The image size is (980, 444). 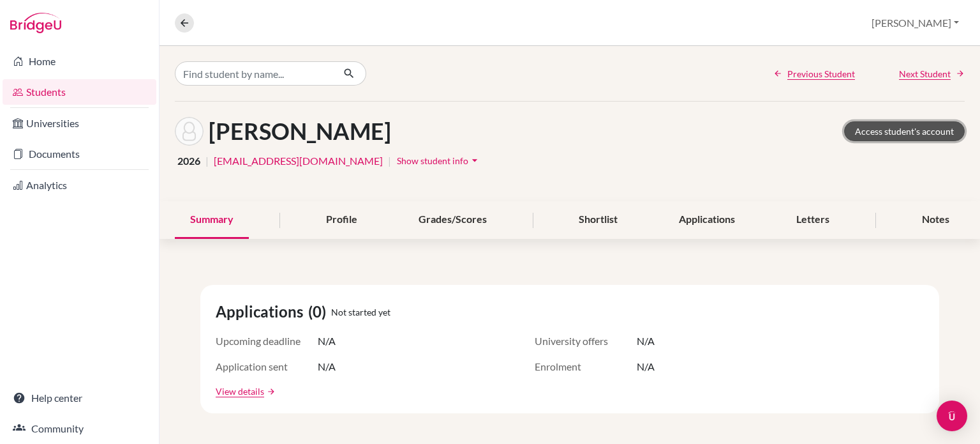 What do you see at coordinates (79, 428) in the screenshot?
I see `a: Community` at bounding box center [79, 428].